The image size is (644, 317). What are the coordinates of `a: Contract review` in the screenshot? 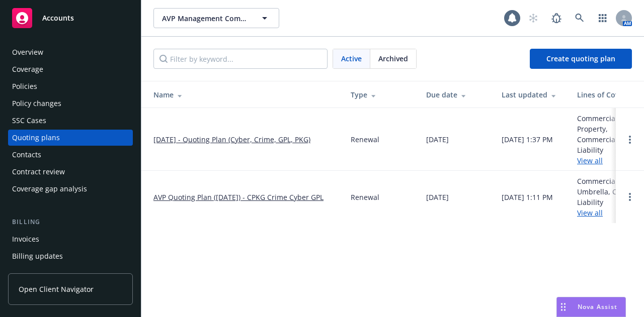 It's located at (70, 172).